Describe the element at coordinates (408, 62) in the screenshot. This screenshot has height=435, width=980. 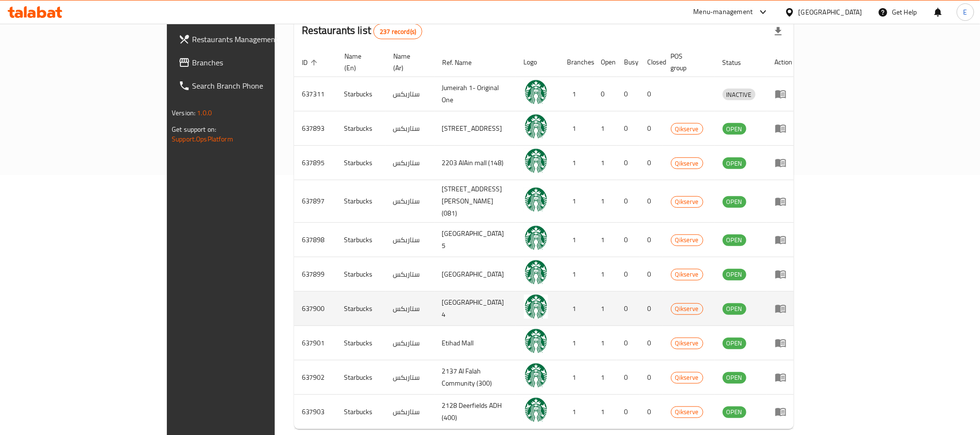
I see `span: Name (Ar)` at that location.